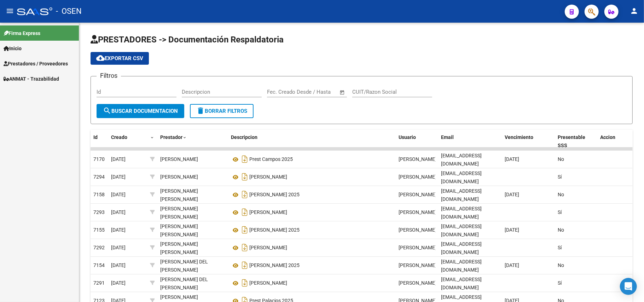 This screenshot has width=644, height=302. I want to click on mat-icon: delete, so click(201, 111).